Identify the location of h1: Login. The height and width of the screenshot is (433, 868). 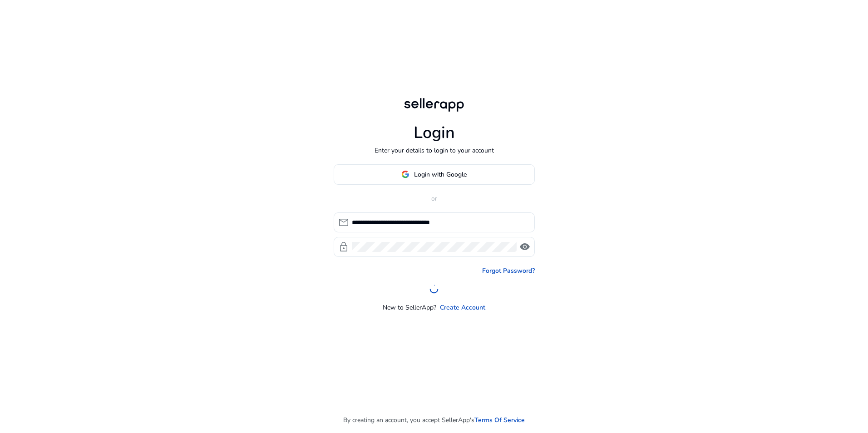
(434, 132).